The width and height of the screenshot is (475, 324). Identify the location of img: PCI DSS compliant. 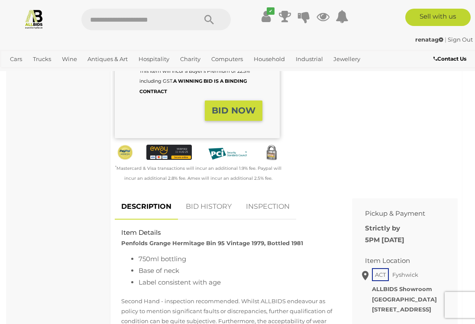
(228, 154).